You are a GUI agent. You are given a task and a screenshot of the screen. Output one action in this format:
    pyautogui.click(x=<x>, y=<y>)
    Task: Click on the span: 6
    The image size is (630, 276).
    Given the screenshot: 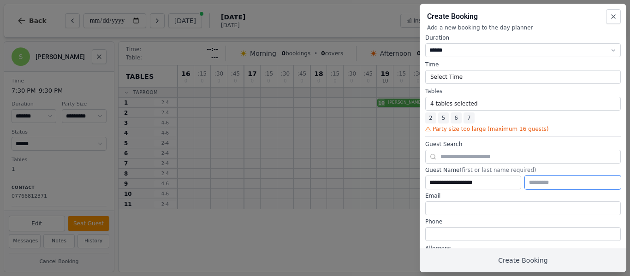 What is the action you would take?
    pyautogui.click(x=456, y=118)
    